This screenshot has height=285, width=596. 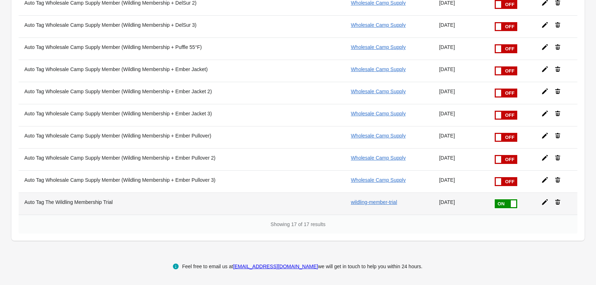 I want to click on div: Feel free to email us at we will get in touch to help you within 24 hours., so click(x=302, y=267).